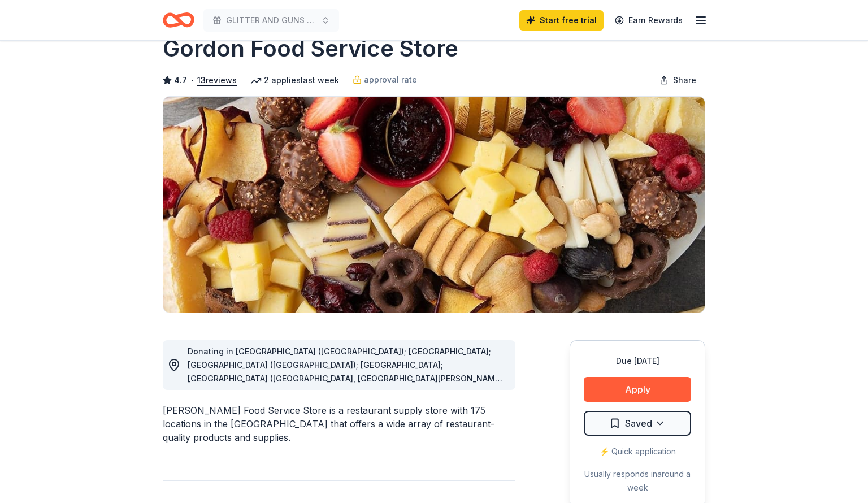 The image size is (868, 503). What do you see at coordinates (638, 452) in the screenshot?
I see `div: ⚡️ Quick application` at bounding box center [638, 452].